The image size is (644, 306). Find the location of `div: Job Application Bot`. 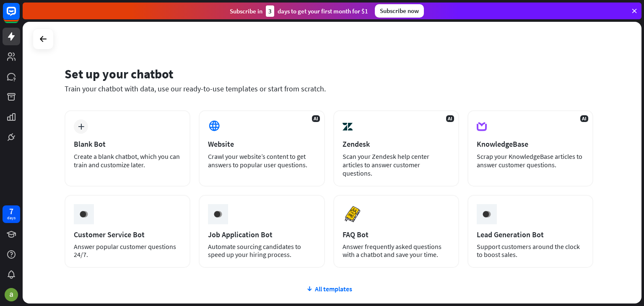

div: Job Application Bot is located at coordinates (261, 234).